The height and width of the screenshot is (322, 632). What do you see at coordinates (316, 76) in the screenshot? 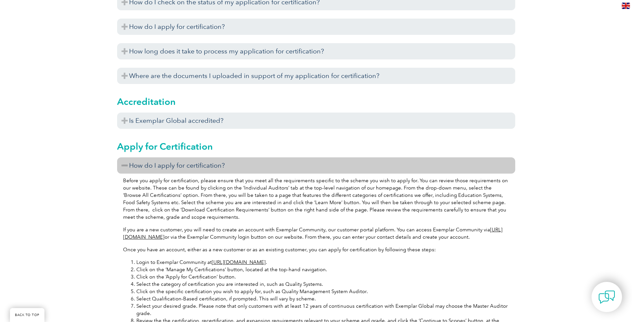
I see `h3: Where are the documents I uploaded in support of my application for certification?` at bounding box center [316, 76].